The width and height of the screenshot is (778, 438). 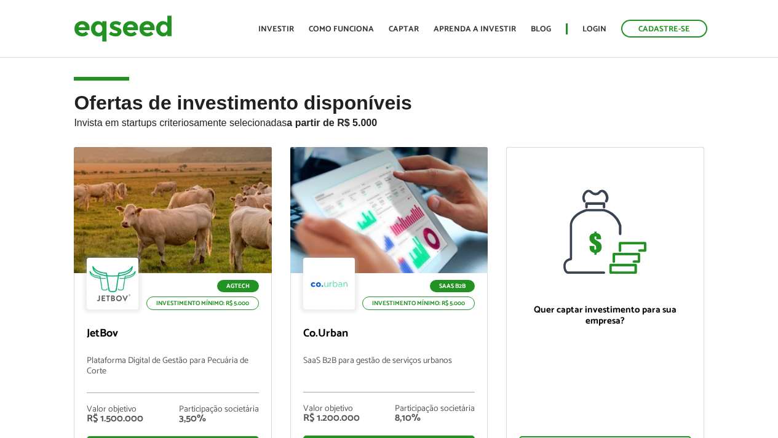 I want to click on p: Quer captar investimento para sua empresa?, so click(x=605, y=316).